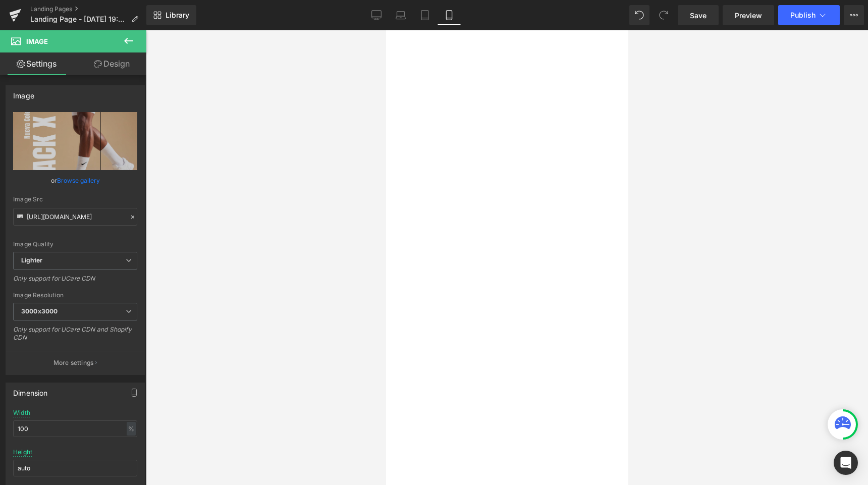 Image resolution: width=868 pixels, height=485 pixels. What do you see at coordinates (854, 15) in the screenshot?
I see `button: More` at bounding box center [854, 15].